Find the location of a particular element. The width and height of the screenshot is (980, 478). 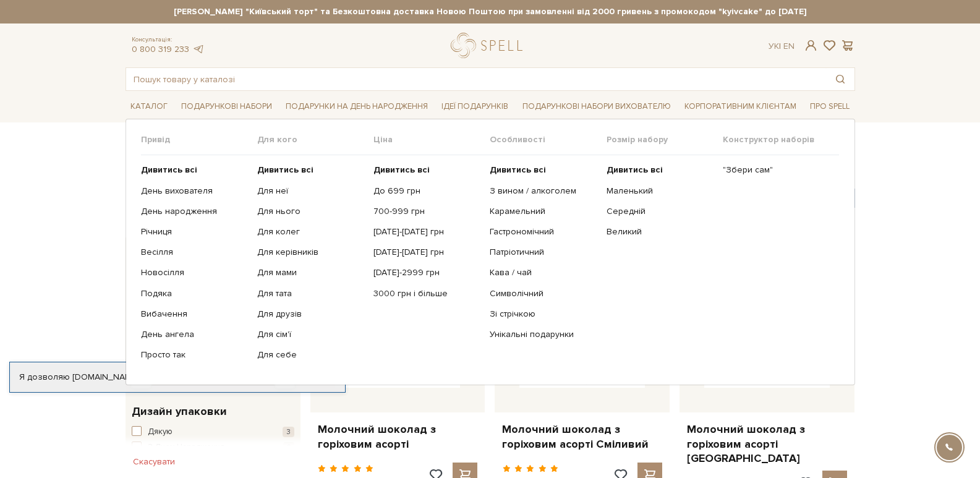

a: До 699 грн is located at coordinates (427, 191).